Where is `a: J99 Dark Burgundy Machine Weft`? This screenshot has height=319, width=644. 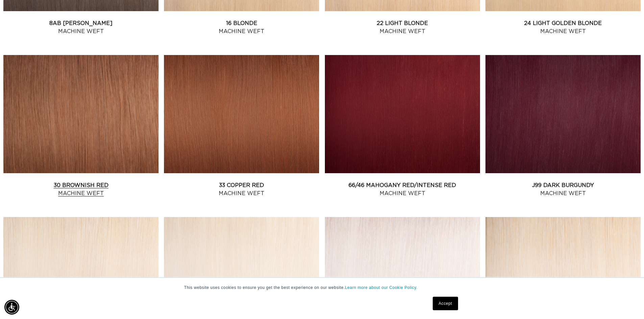
a: J99 Dark Burgundy Machine Weft is located at coordinates (563, 189).